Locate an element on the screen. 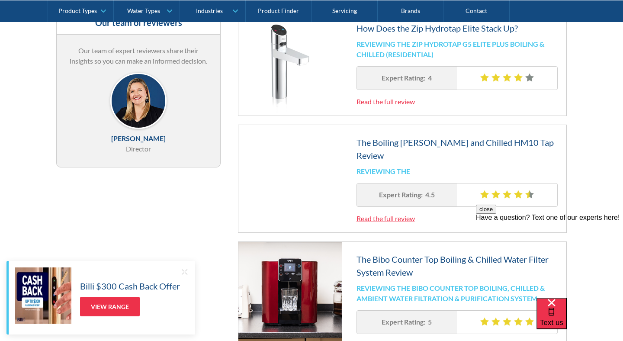  h3: 4 is located at coordinates (429, 77).